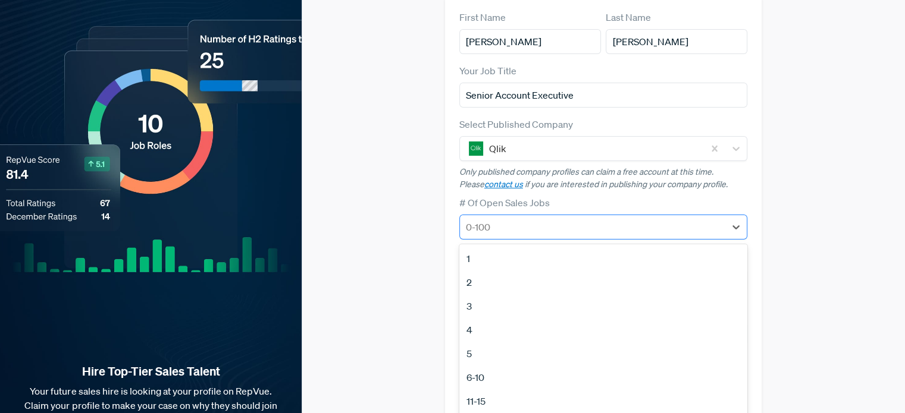 This screenshot has height=413, width=905. Describe the element at coordinates (603, 283) in the screenshot. I see `div: 2` at that location.